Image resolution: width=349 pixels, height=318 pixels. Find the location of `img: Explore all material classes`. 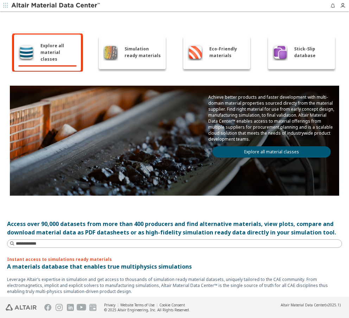

img: Explore all material classes is located at coordinates (26, 52).